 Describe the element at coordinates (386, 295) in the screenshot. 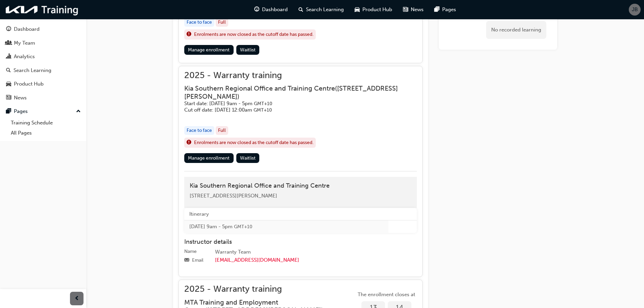

I see `span: The enrollment closes at` at that location.